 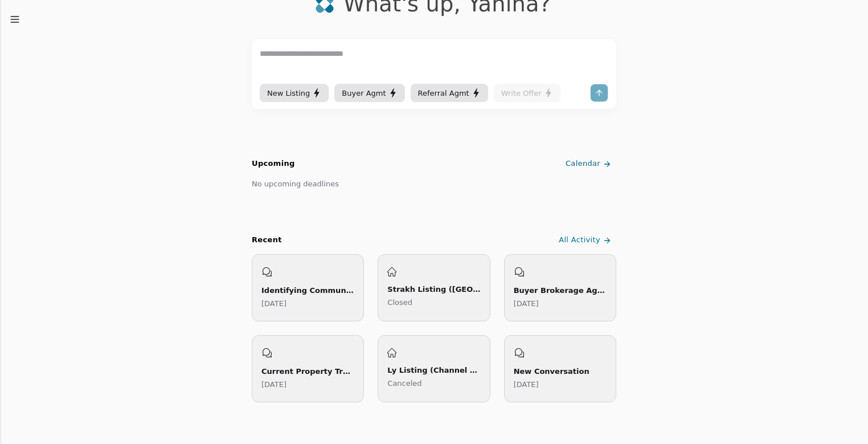 I want to click on p: Canceled, so click(x=433, y=383).